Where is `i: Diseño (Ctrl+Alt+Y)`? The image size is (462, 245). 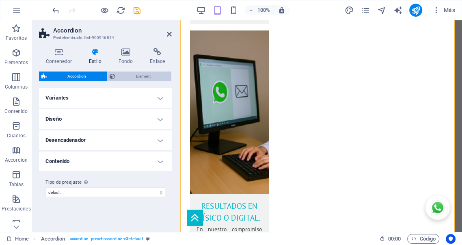 i: Diseño (Ctrl+Alt+Y) is located at coordinates (349, 10).